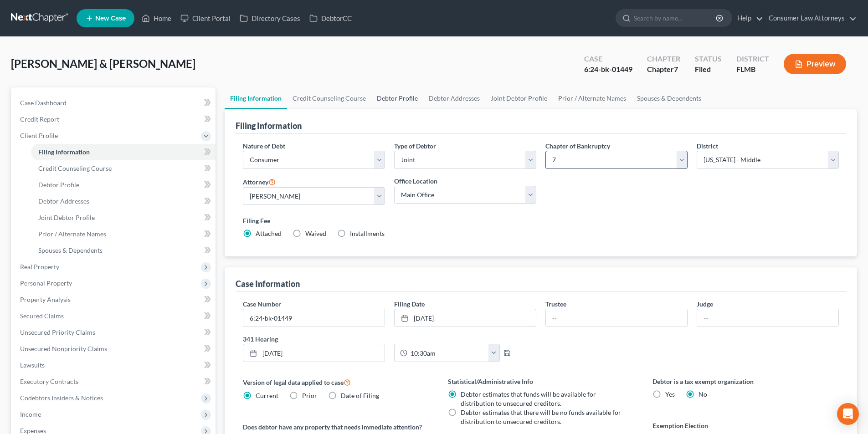 Image resolution: width=868 pixels, height=434 pixels. I want to click on a: Consumer Law Attorneys, so click(810, 18).